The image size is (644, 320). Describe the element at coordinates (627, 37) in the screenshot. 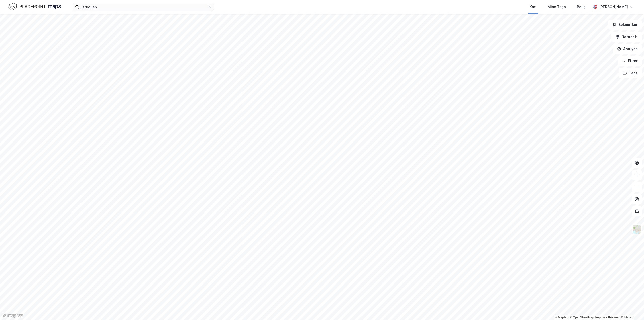

I see `button: Datasett` at that location.